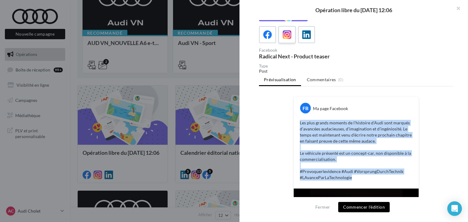 This screenshot has width=468, height=222. What do you see at coordinates (321, 80) in the screenshot?
I see `span: Commentaires` at bounding box center [321, 80].